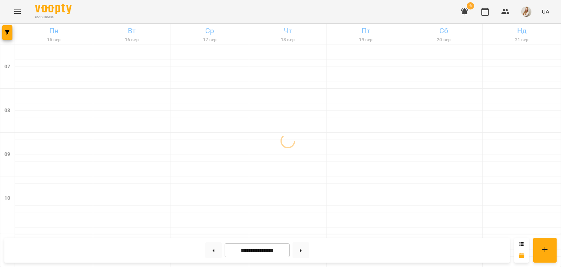 The image size is (561, 267). I want to click on h6: 09, so click(7, 155).